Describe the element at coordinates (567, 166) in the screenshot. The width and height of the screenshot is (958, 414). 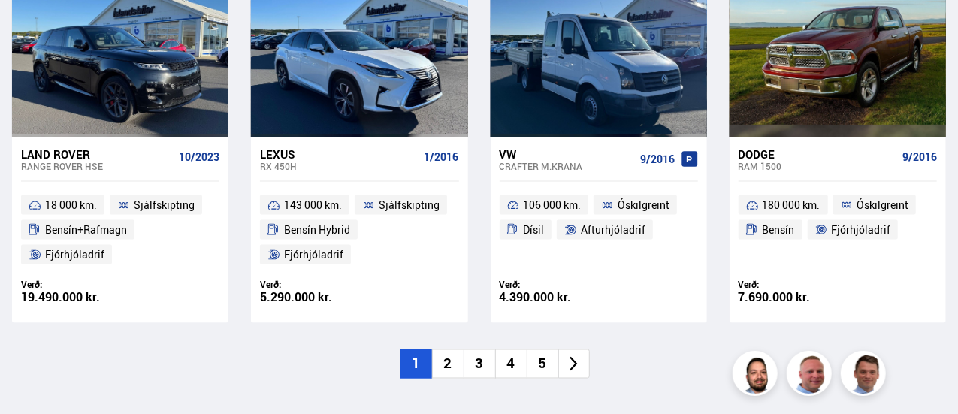
I see `div: Crafter M.KRANA` at that location.